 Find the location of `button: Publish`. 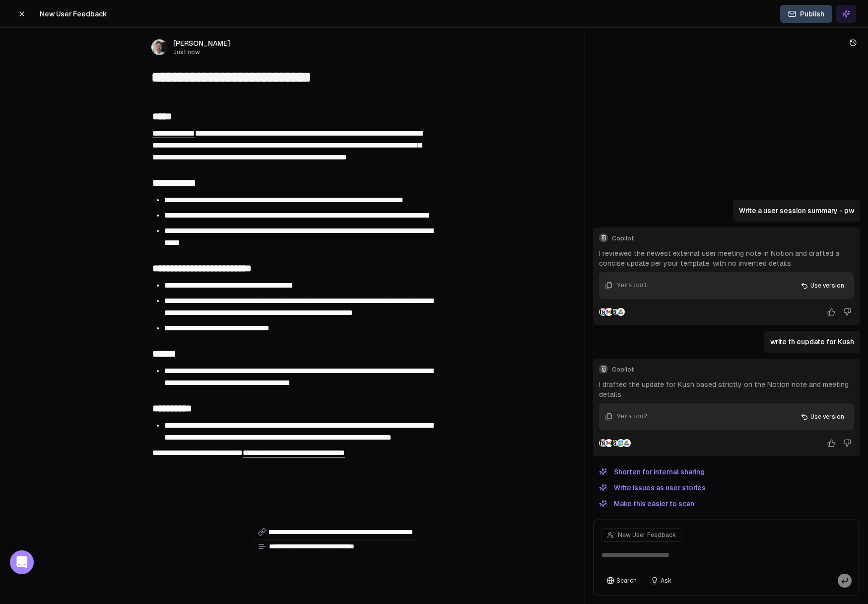

button: Publish is located at coordinates (806, 14).